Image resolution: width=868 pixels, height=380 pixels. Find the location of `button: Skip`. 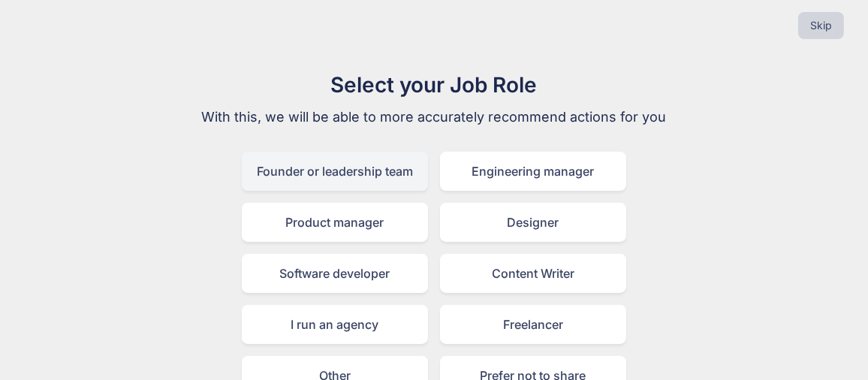

button: Skip is located at coordinates (821, 25).